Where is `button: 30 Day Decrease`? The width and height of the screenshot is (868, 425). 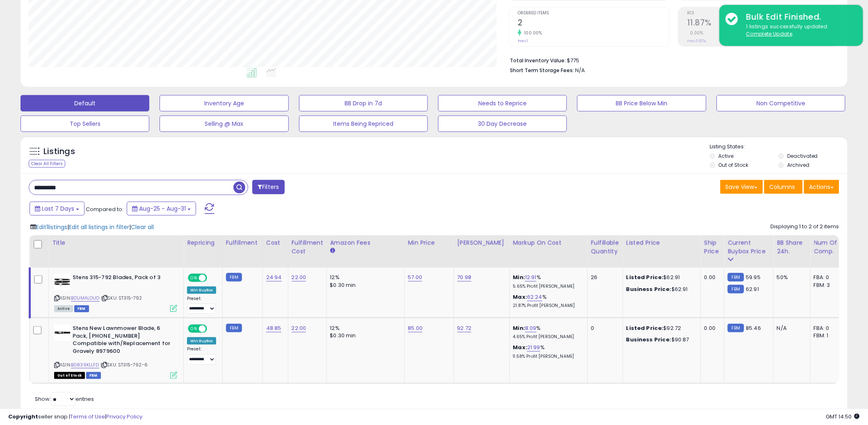 button: 30 Day Decrease is located at coordinates (503, 124).